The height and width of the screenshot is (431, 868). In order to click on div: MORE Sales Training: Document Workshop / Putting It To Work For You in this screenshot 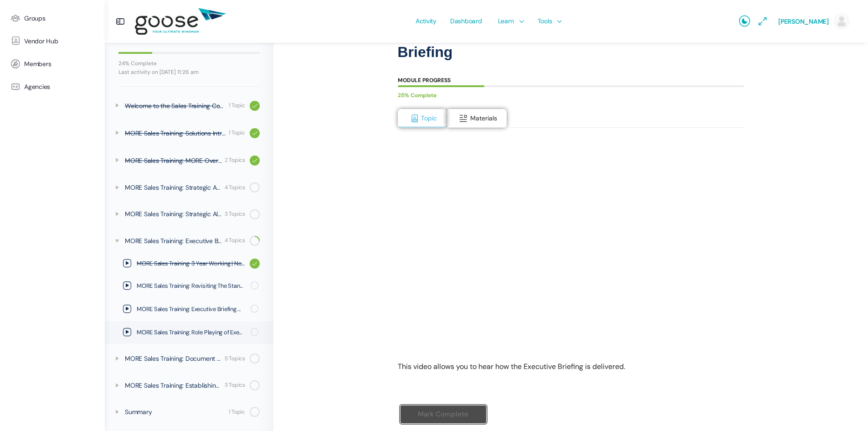, I will do `click(173, 358)`.